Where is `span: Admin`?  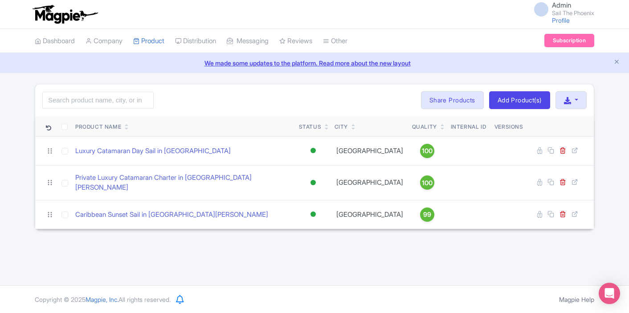
span: Admin is located at coordinates (561, 5).